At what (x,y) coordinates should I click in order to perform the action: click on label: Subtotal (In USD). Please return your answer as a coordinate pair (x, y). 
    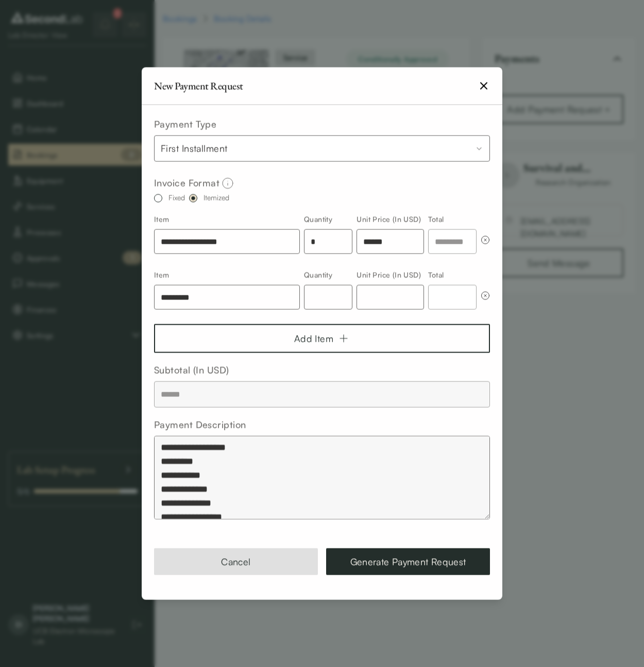
    Looking at the image, I should click on (191, 370).